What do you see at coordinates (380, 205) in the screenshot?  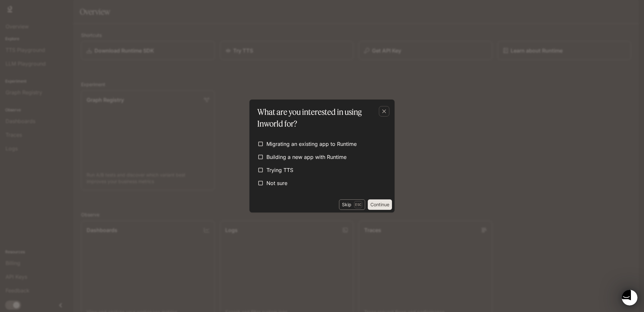 I see `button: Continue` at bounding box center [380, 205].